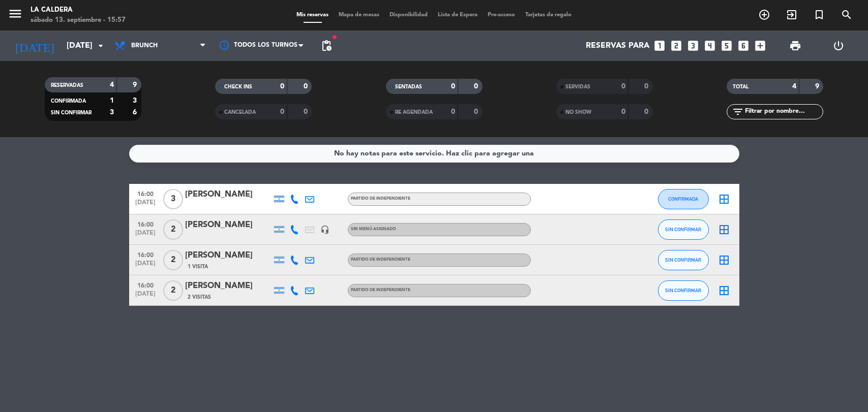 The height and width of the screenshot is (412, 868). I want to click on span: Mis reservas, so click(312, 15).